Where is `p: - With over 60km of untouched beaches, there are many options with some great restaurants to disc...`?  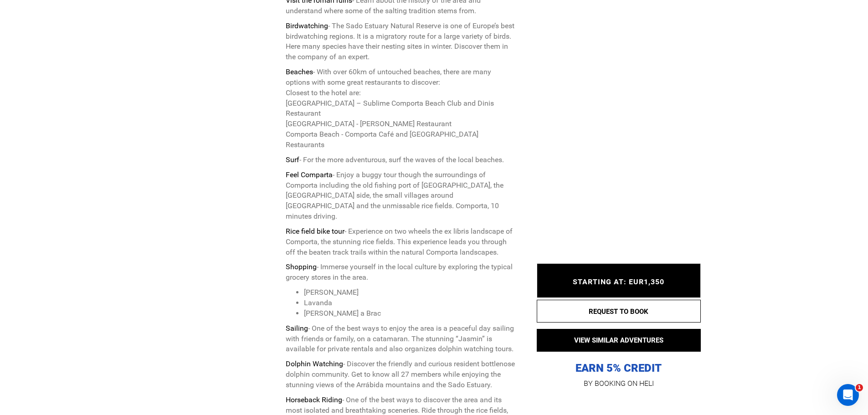
p: - With over 60km of untouched beaches, there are many options with some great restaurants to disc... is located at coordinates (400, 108).